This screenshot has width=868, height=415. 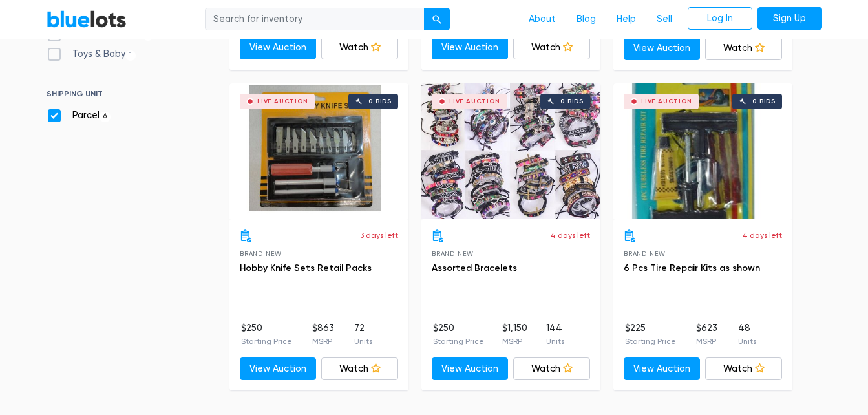 What do you see at coordinates (379, 235) in the screenshot?
I see `p: 3 days left` at bounding box center [379, 235].